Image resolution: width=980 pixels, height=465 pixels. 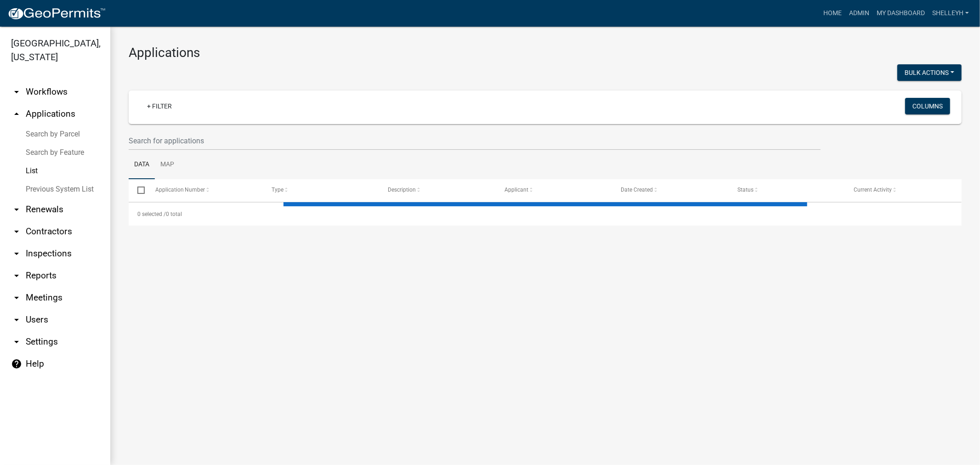 What do you see at coordinates (901, 14) in the screenshot?
I see `a: My Dashboard` at bounding box center [901, 14].